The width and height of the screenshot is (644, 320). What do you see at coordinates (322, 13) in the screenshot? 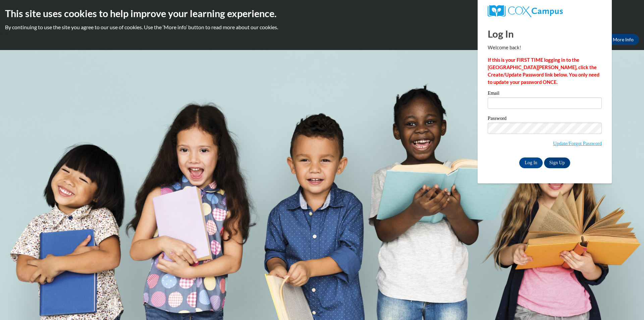
I see `h2: This site uses cookies to help improve your learning experience.` at bounding box center [322, 13].